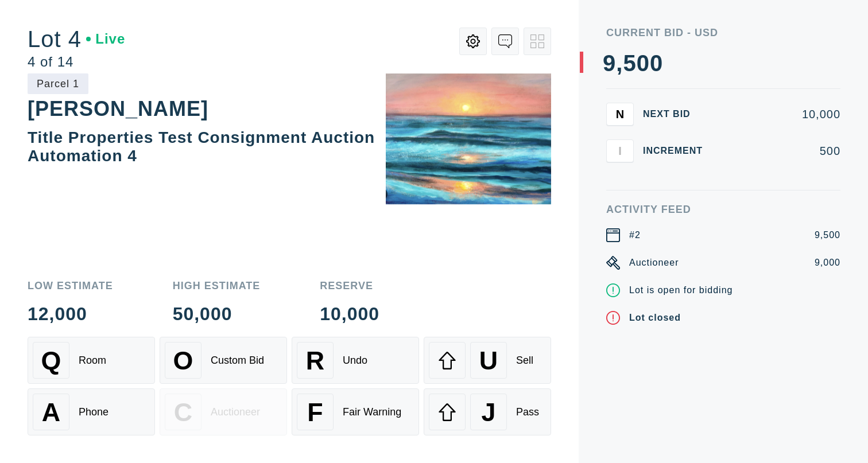 The width and height of the screenshot is (868, 463). What do you see at coordinates (76, 62) in the screenshot?
I see `div: 4 of 14` at bounding box center [76, 62].